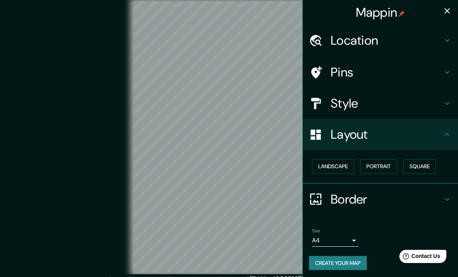 Image resolution: width=458 pixels, height=277 pixels. I want to click on h4: Mappin, so click(380, 12).